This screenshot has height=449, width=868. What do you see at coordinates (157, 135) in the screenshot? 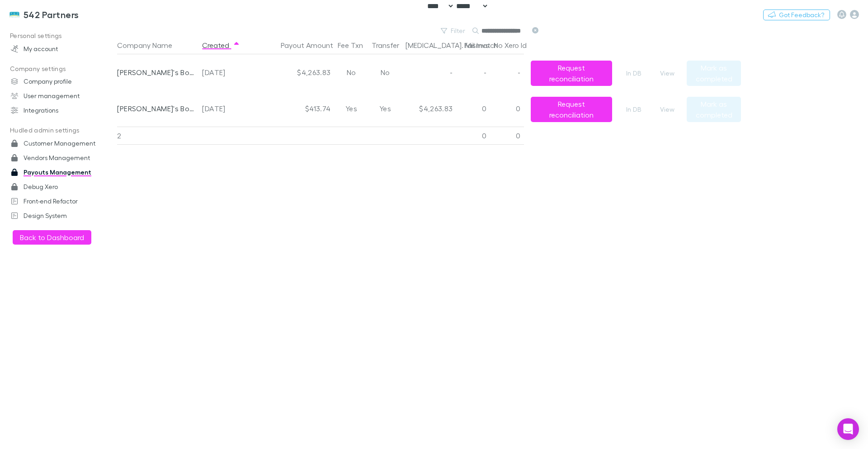
I see `div: 2` at bounding box center [157, 135].